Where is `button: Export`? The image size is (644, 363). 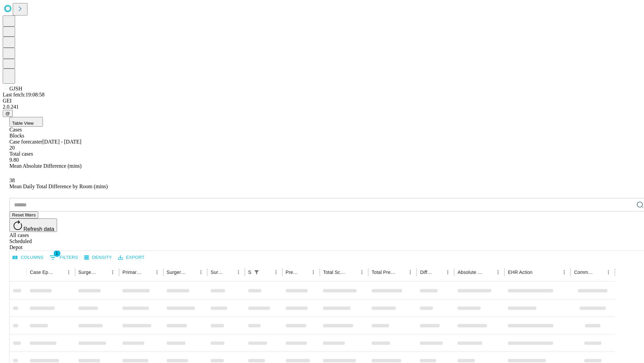 button: Export is located at coordinates (131, 258).